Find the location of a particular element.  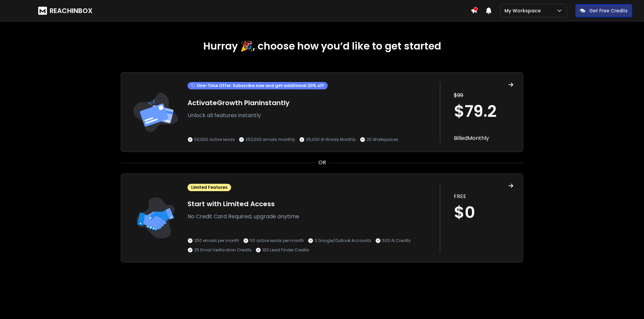

p: Get Free Credits is located at coordinates (608, 11).